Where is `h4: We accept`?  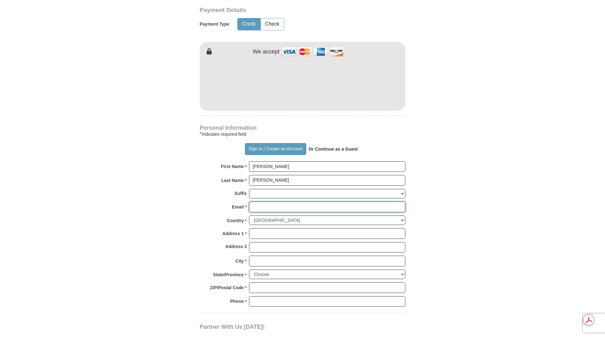 h4: We accept is located at coordinates (266, 52).